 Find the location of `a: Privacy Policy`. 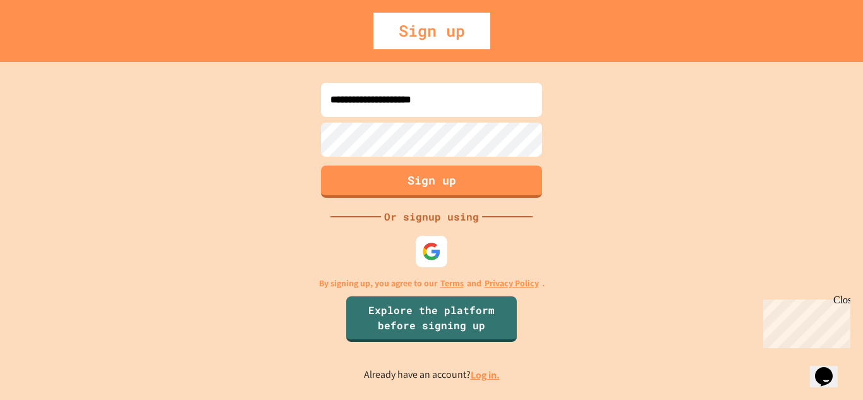

a: Privacy Policy is located at coordinates (512, 283).